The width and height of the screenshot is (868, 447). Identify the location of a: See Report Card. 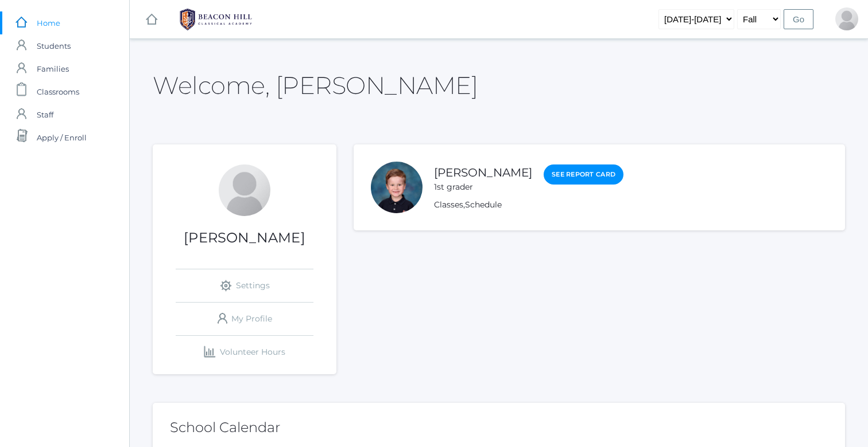
(583, 174).